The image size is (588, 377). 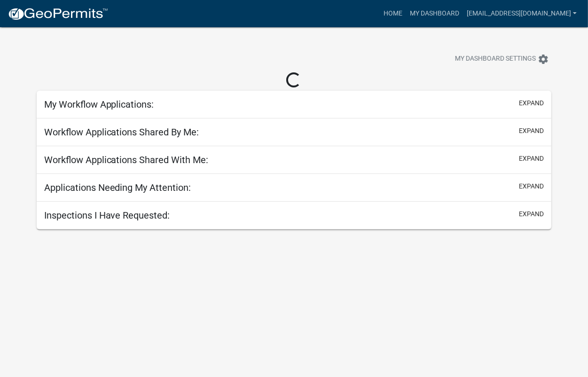 I want to click on h5: My Workflow Applications:, so click(x=99, y=104).